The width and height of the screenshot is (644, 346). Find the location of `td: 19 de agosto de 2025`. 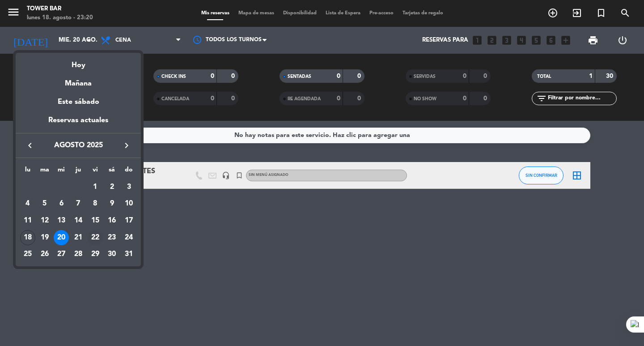

td: 19 de agosto de 2025 is located at coordinates (45, 237).